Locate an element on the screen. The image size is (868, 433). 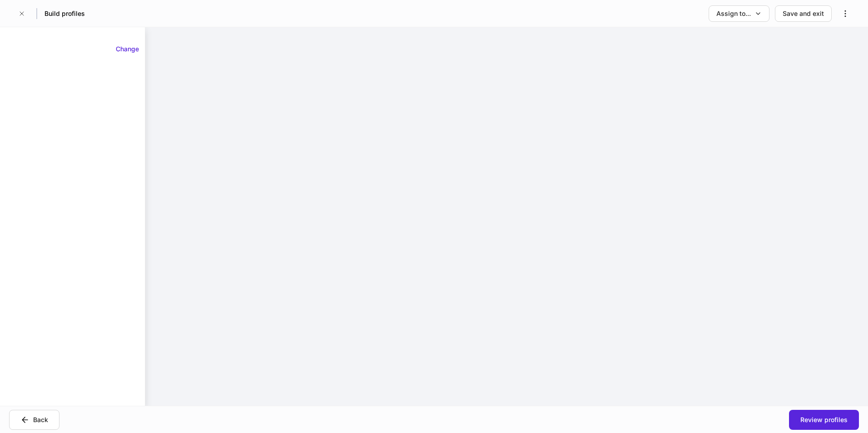
button: Assign to... is located at coordinates (739, 13).